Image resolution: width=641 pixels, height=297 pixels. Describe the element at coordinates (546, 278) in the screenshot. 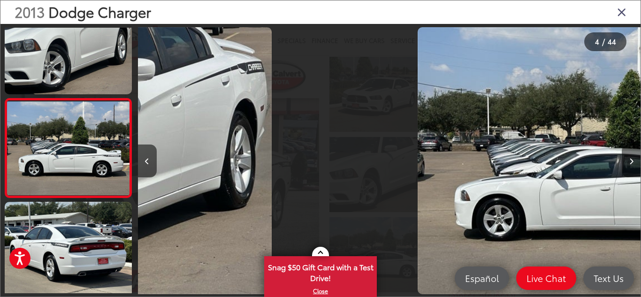

I see `span: Live Chat` at that location.